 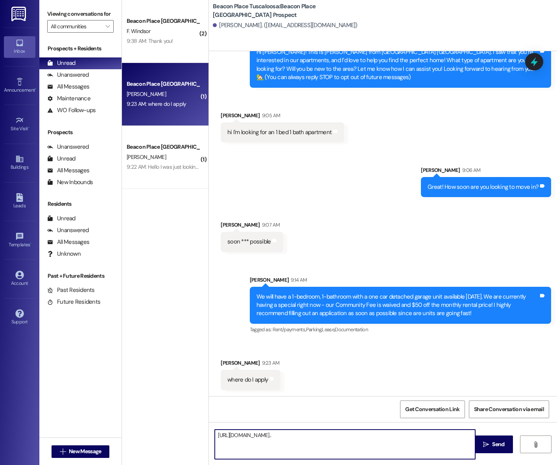 I want to click on div: 9:07 AM, so click(x=270, y=224).